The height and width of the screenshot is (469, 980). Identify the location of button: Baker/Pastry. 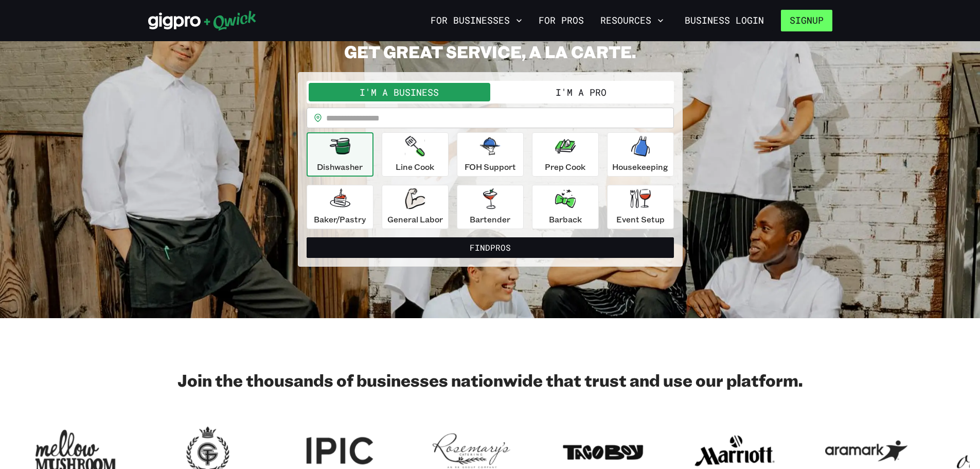
(340, 207).